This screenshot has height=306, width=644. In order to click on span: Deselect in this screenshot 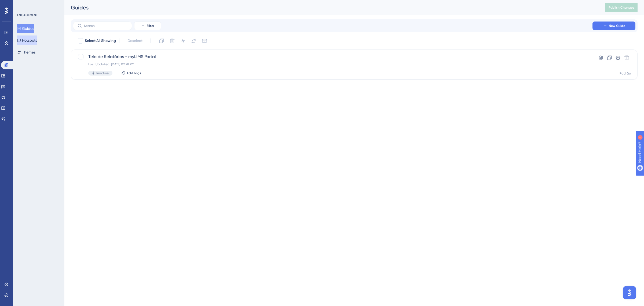, I will do `click(135, 41)`.